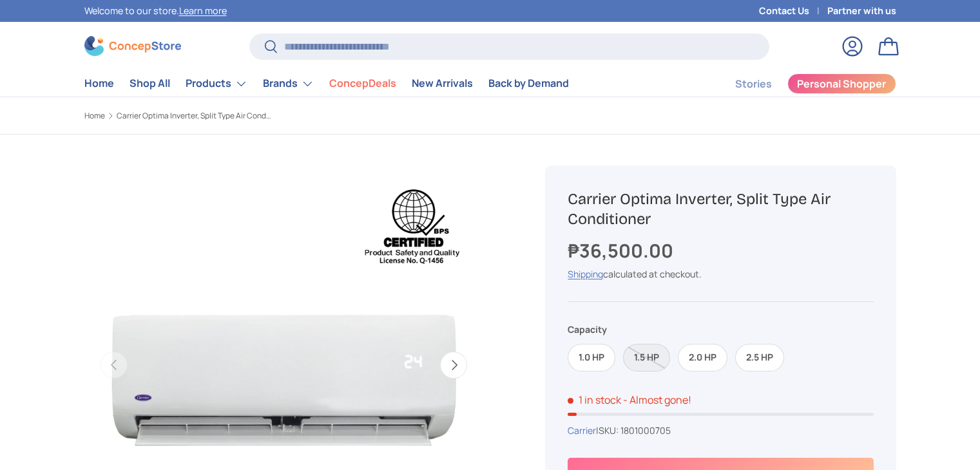  I want to click on a: Back by Demand, so click(529, 83).